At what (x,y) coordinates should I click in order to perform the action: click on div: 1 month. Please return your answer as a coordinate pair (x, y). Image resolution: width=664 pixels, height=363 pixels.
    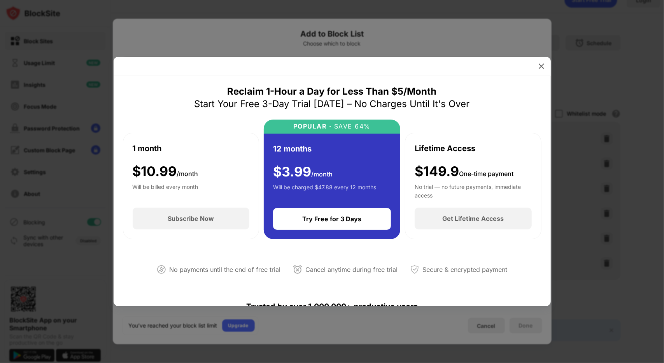
    Looking at the image, I should click on (147, 148).